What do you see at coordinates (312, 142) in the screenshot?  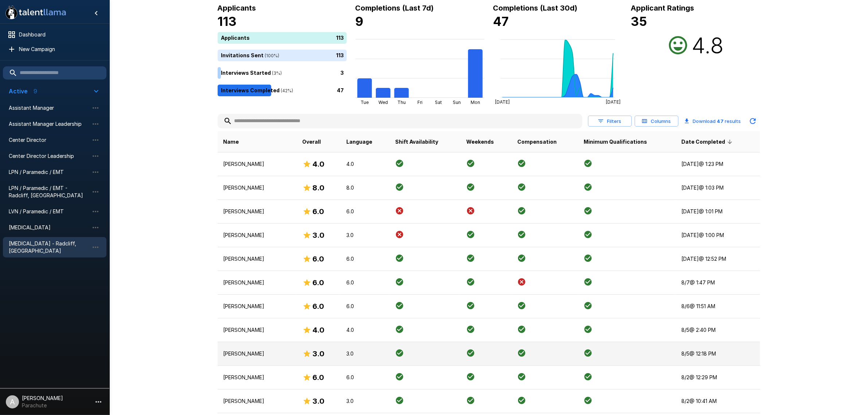 I see `span: Overall` at bounding box center [312, 142].